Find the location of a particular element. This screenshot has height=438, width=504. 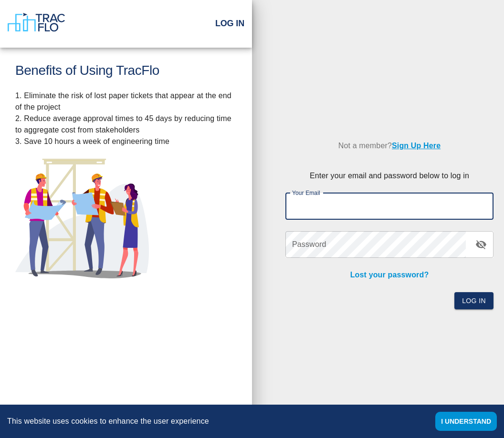

p: Not a member? is located at coordinates (389, 146).